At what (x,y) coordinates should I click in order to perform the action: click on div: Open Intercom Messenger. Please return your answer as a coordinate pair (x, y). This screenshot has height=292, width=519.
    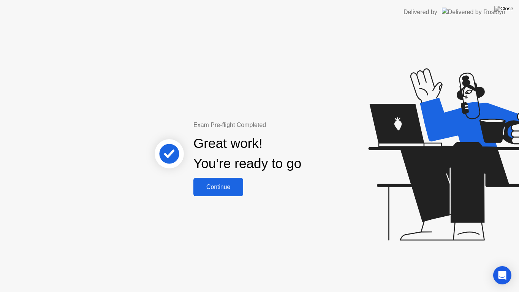
    Looking at the image, I should click on (503, 275).